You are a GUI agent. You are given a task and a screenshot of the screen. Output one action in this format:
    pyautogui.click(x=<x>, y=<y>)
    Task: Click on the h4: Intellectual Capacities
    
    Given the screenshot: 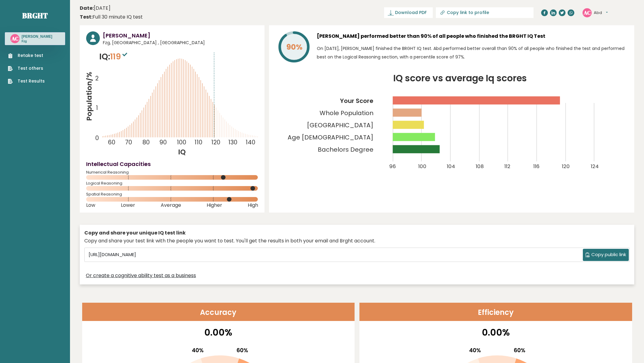 What is the action you would take?
    pyautogui.click(x=172, y=164)
    